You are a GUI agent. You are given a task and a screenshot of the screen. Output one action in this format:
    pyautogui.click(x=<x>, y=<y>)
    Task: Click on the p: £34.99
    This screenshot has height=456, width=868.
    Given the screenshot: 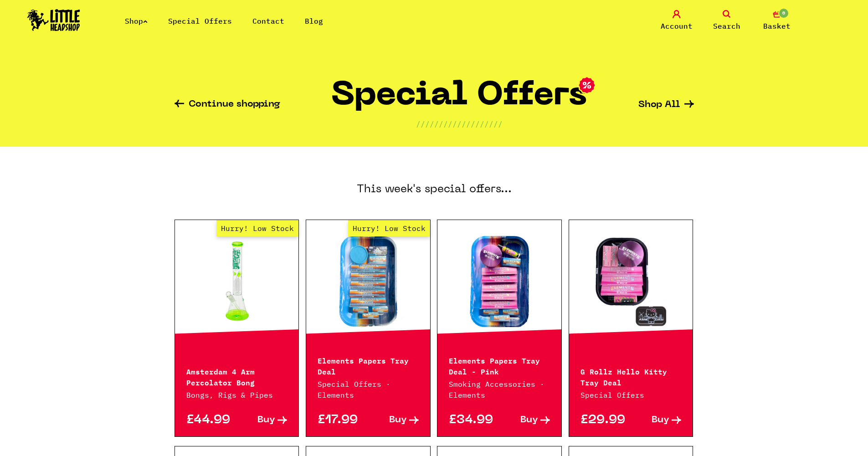 What is the action you would take?
    pyautogui.click(x=474, y=420)
    